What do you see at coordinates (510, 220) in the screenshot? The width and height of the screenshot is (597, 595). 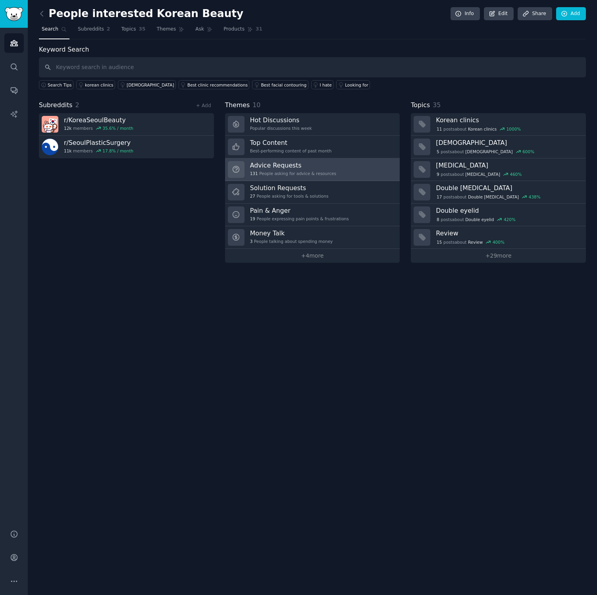 I see `div: 420 %` at bounding box center [510, 220].